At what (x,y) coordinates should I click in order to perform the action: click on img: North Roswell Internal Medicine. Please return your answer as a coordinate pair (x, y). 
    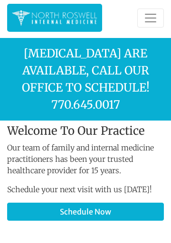
    Looking at the image, I should click on (55, 18).